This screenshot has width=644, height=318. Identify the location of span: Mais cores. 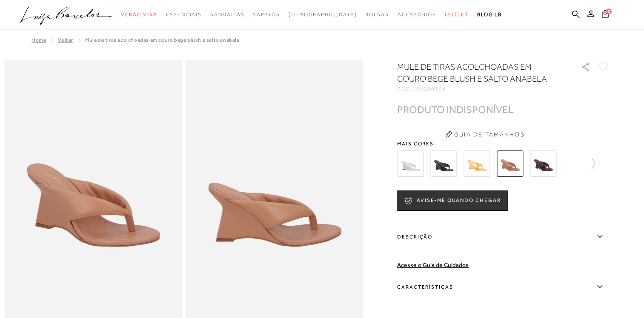
(503, 144).